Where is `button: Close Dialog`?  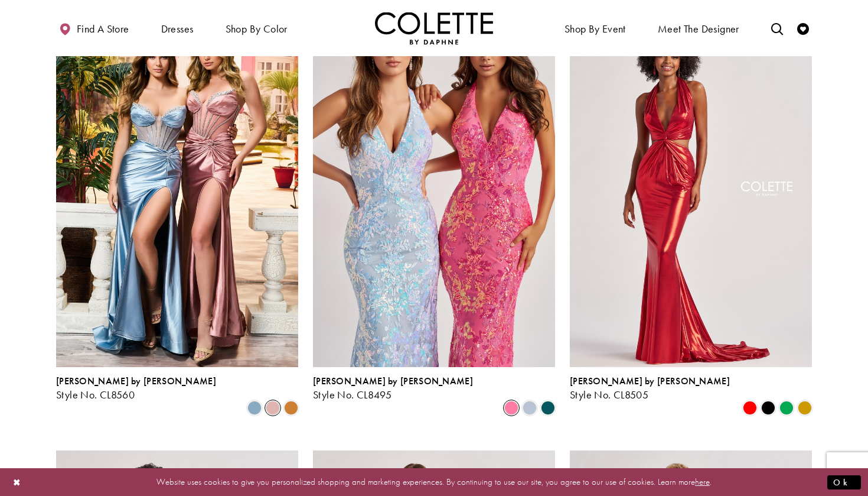 button: Close Dialog is located at coordinates (17, 481).